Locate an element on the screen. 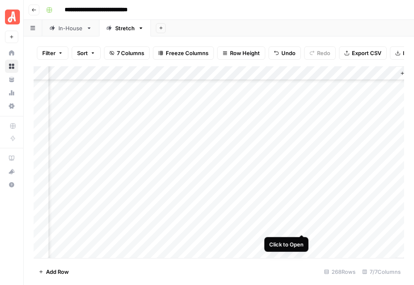 This screenshot has height=285, width=414. span: Undo is located at coordinates (288, 53).